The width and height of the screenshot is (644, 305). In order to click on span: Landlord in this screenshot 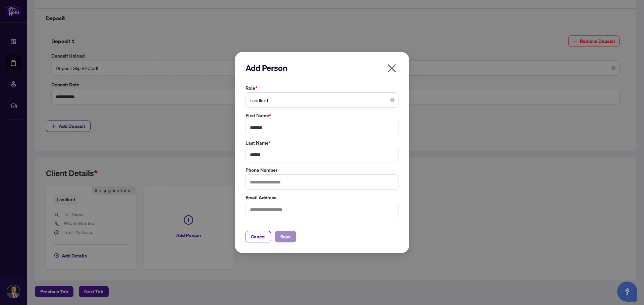, I will do `click(322, 100)`.